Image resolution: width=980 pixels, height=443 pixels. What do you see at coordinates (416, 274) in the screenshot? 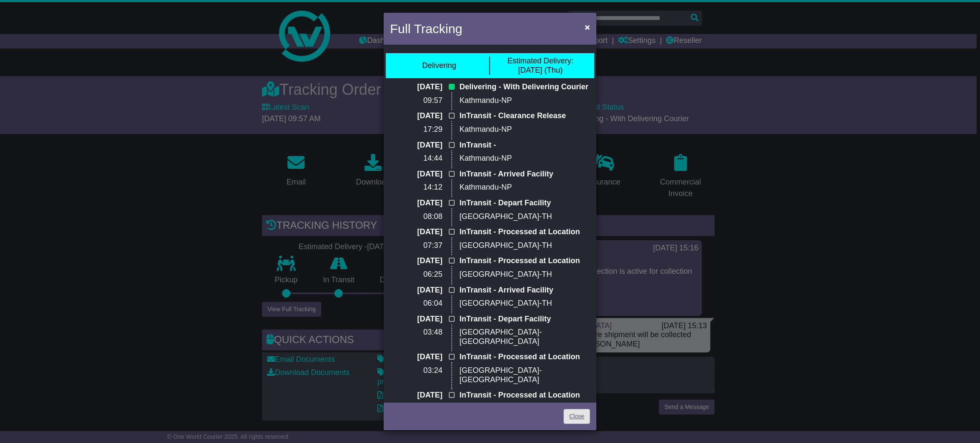
I see `p: 06:25` at bounding box center [416, 274].